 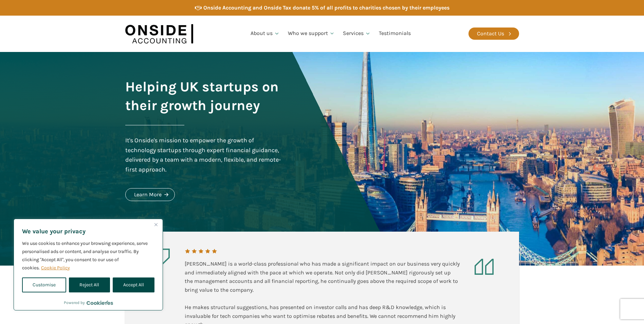 I want to click on div: It's Onside's mission to empower the growth of technology startups through expert financial guida..., so click(x=204, y=155).